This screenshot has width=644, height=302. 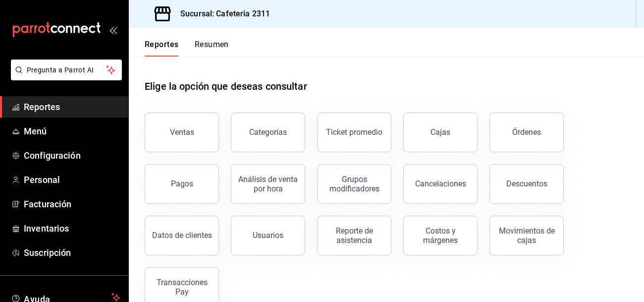 I want to click on div: Cancelaciones, so click(x=440, y=183).